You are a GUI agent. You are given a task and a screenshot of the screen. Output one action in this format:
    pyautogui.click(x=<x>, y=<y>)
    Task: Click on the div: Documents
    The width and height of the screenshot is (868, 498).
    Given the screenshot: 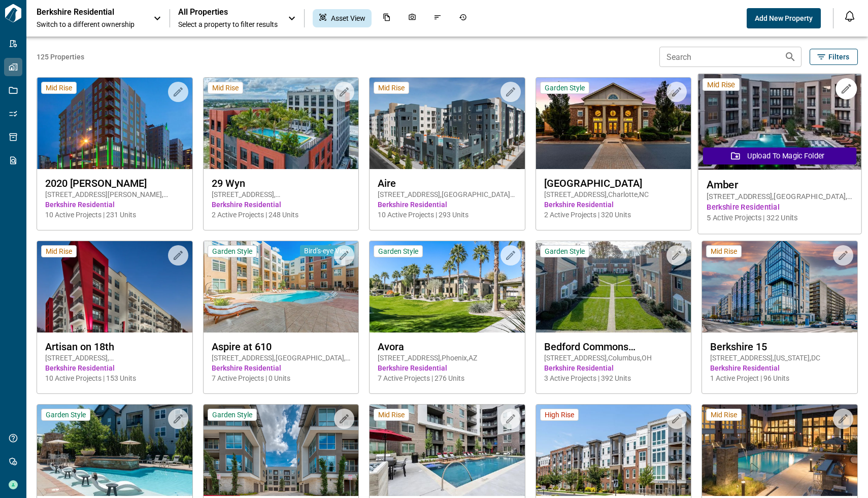 What is the action you would take?
    pyautogui.click(x=387, y=18)
    